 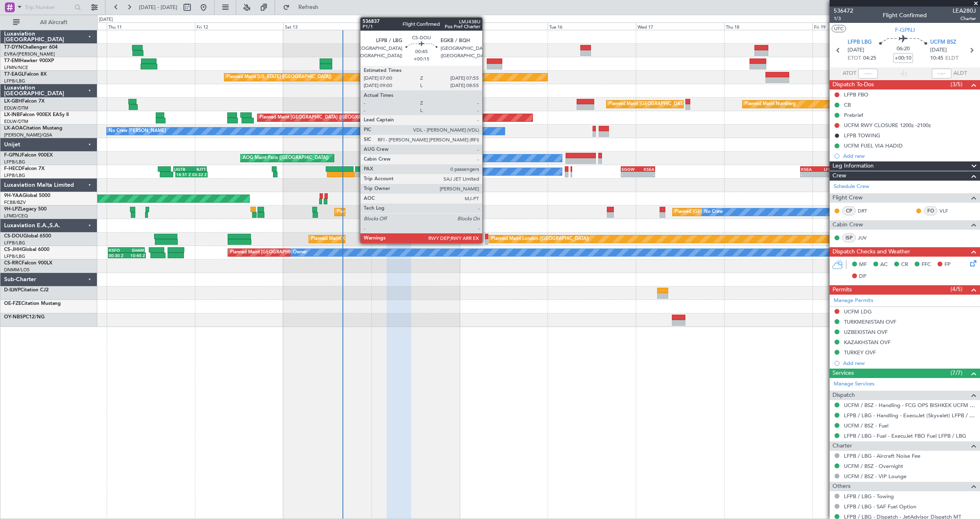 What do you see at coordinates (854, 59) in the screenshot?
I see `span: ETOT` at bounding box center [854, 59].